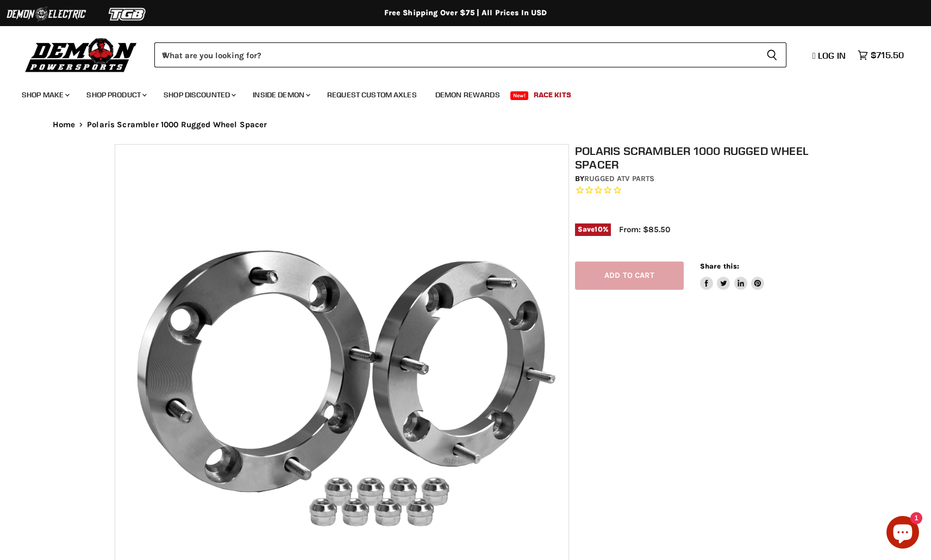 This screenshot has width=931, height=560. I want to click on a: Inside Demon, so click(281, 94).